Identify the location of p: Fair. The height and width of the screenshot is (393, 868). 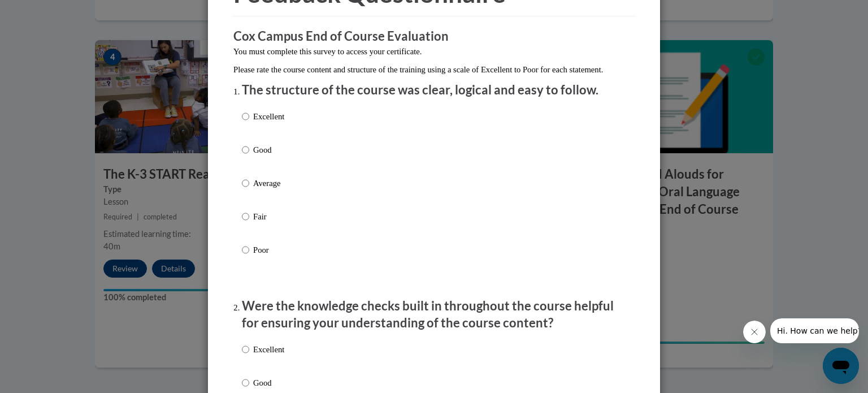
(268, 217).